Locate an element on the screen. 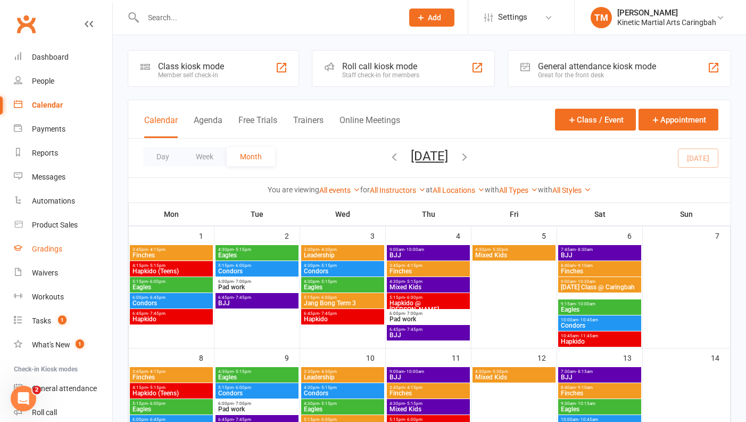  div: Staff check-in for members is located at coordinates (381, 75).